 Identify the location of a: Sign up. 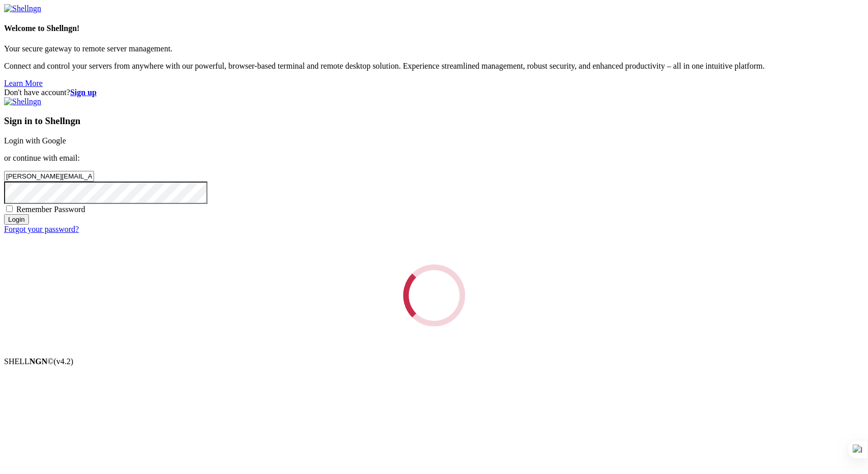
(84, 92).